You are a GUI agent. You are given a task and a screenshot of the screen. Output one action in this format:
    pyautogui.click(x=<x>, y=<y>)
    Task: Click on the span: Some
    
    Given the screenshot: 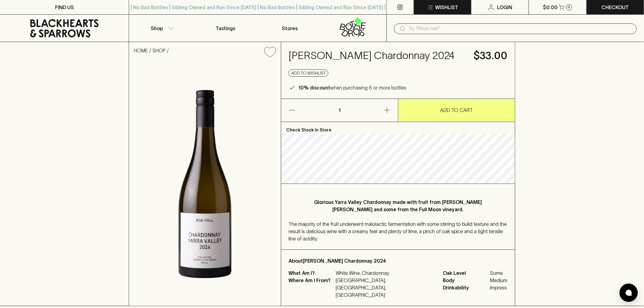 What is the action you would take?
    pyautogui.click(x=499, y=273)
    